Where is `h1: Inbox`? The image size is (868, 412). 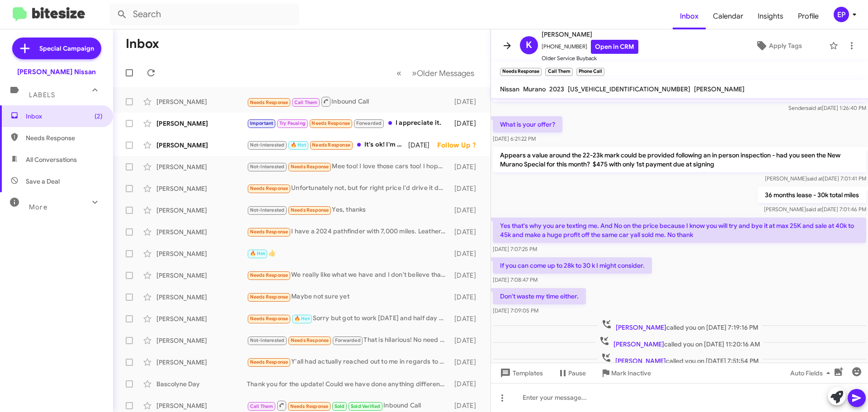 h1: Inbox is located at coordinates (143, 44).